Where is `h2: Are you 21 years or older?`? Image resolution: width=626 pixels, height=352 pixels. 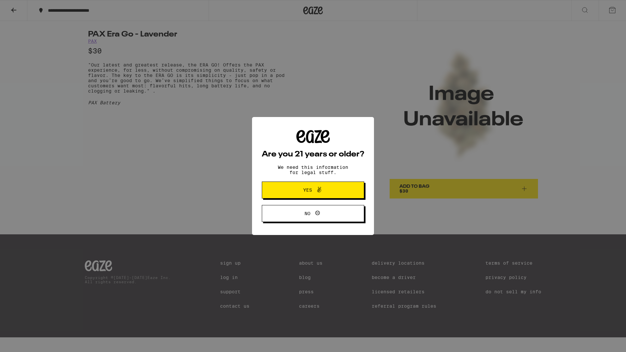
h2: Are you 21 years or older? is located at coordinates (313, 155).